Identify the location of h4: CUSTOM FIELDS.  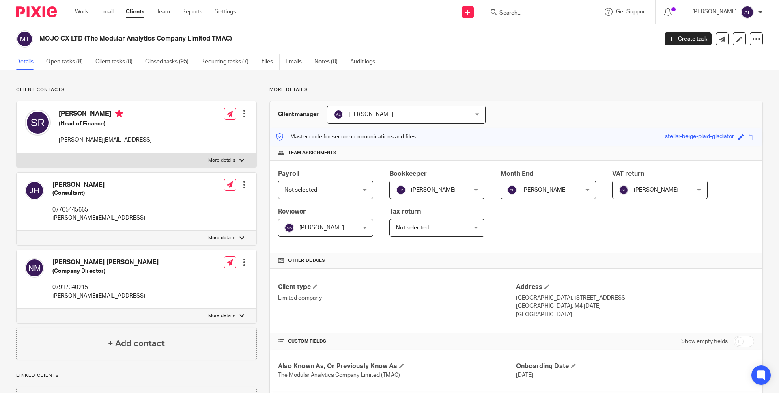
(397, 341).